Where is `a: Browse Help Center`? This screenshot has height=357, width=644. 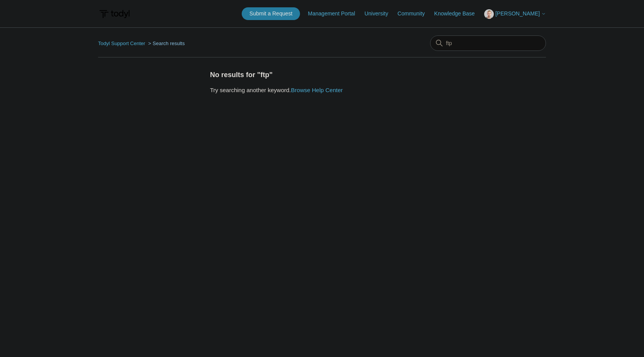 a: Browse Help Center is located at coordinates (317, 90).